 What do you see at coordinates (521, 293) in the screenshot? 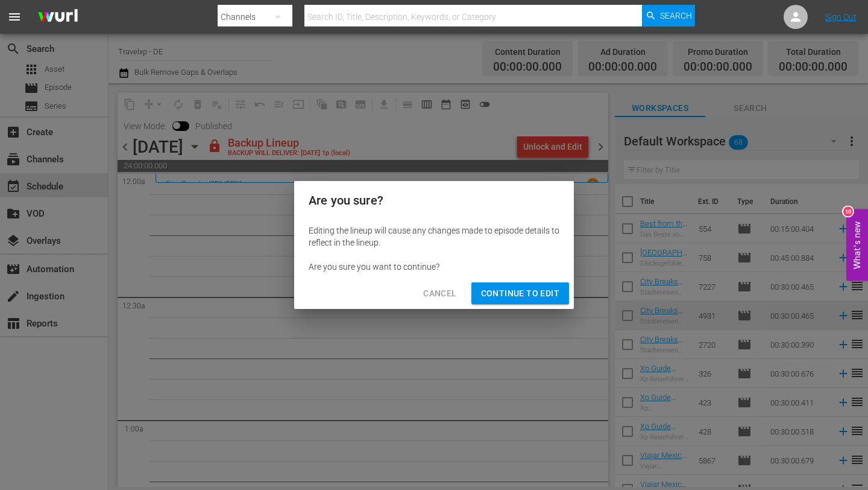
I see `span: Continue to Edit` at bounding box center [521, 293].